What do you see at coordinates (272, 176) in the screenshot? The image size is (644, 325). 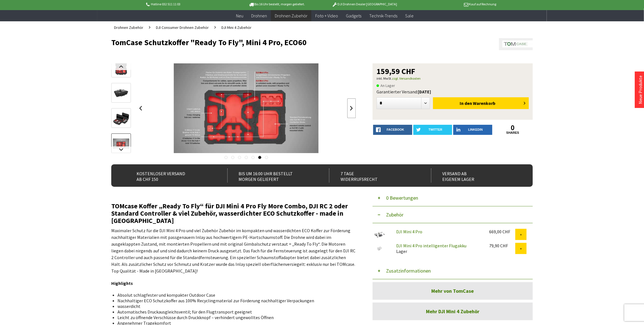 I see `div: Bis um 16:00 Uhr bestellt Morgen geliefert` at bounding box center [272, 176].